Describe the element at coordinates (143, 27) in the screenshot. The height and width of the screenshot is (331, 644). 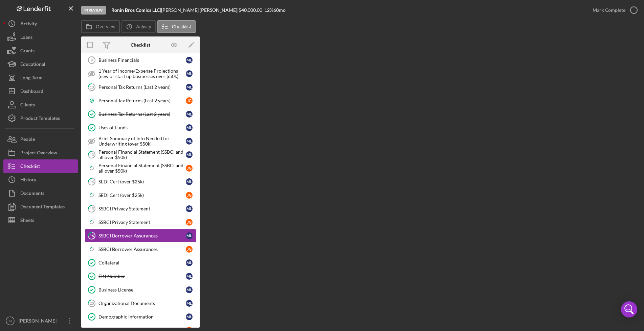
I see `label: Activity` at that location.